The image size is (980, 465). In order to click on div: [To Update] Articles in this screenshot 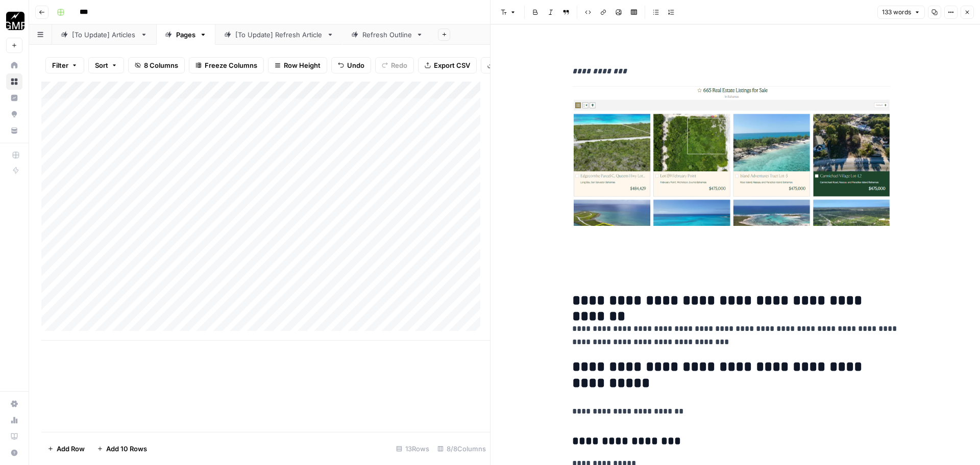, I will do `click(104, 34)`.